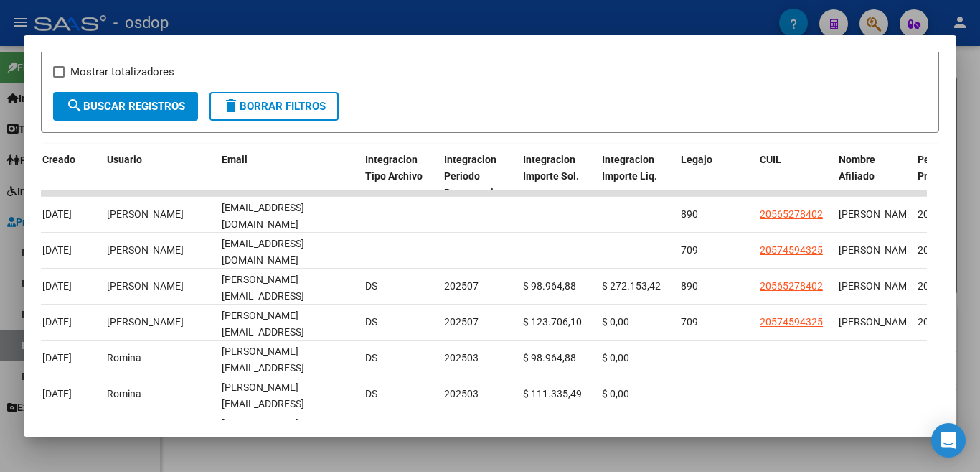 The image size is (980, 472). I want to click on datatable-header-cell: Integracion Importe Liq., so click(636, 176).